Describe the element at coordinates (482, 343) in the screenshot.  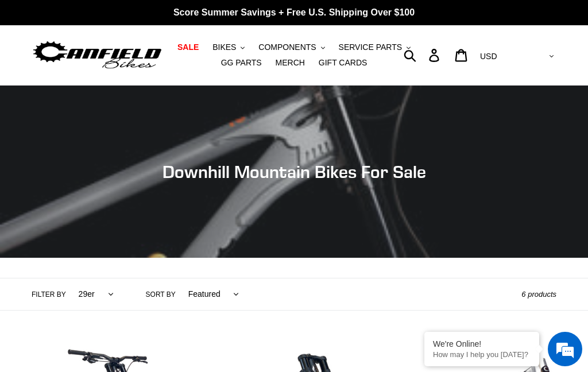
I see `div: We're Online!` at that location.